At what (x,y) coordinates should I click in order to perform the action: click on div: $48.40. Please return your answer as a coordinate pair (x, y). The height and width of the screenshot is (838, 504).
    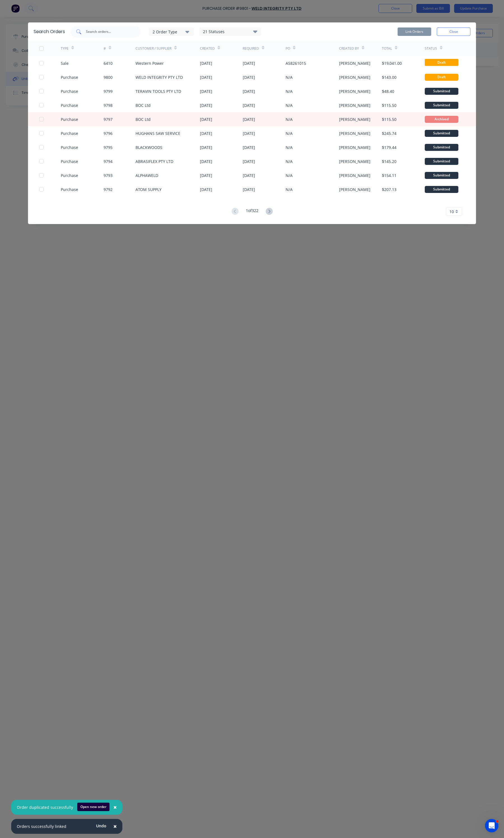
    Looking at the image, I should click on (388, 91).